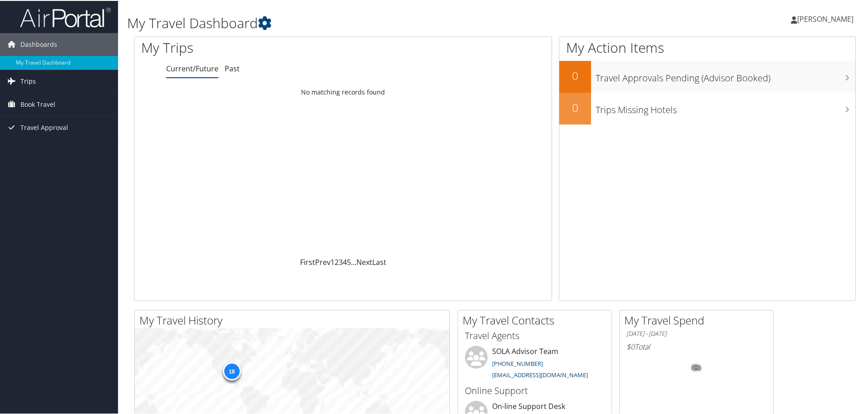 The width and height of the screenshot is (868, 414). I want to click on a: 0Trips Missing Hotels, so click(708, 107).